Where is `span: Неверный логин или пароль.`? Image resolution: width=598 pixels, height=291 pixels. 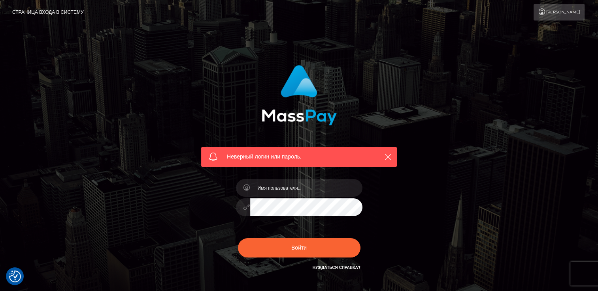
span: Неверный логин или пароль. is located at coordinates (299, 157).